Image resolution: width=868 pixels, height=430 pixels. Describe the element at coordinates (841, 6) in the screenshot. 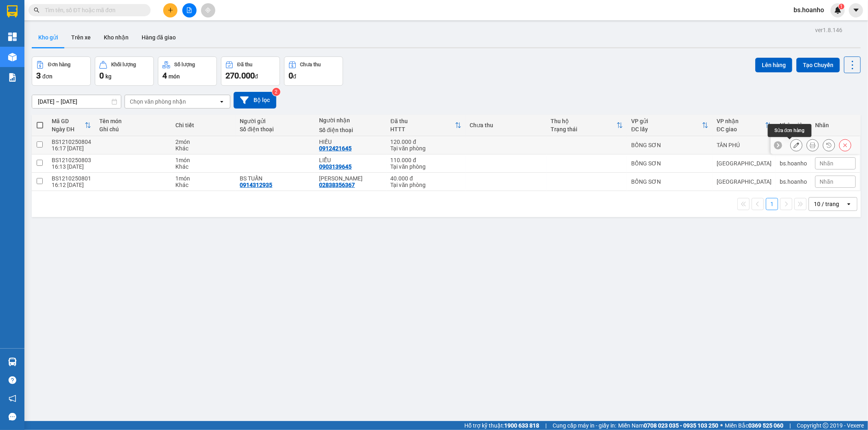

I see `sup: 1` at that location.